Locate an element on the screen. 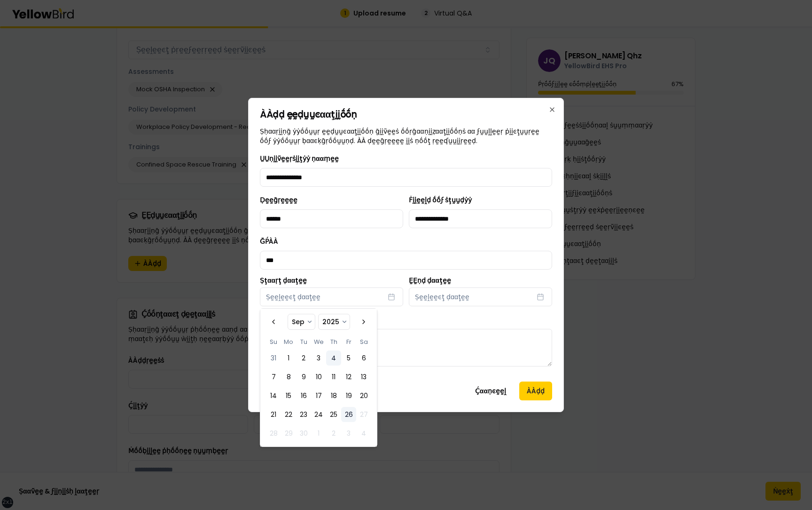 This screenshot has height=510, width=812. h2: ÀÀḍḍ ḛḛḍṵṵͼααţḭḭṓṓṇ is located at coordinates (406, 115).